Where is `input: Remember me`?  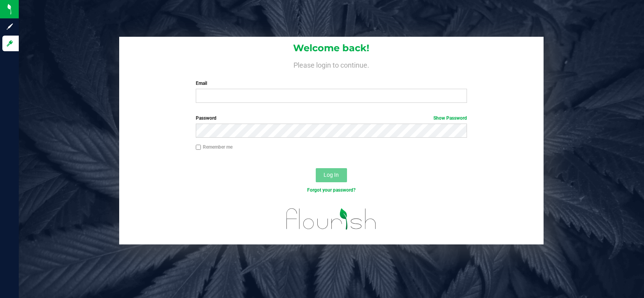 input: Remember me is located at coordinates (199, 147).